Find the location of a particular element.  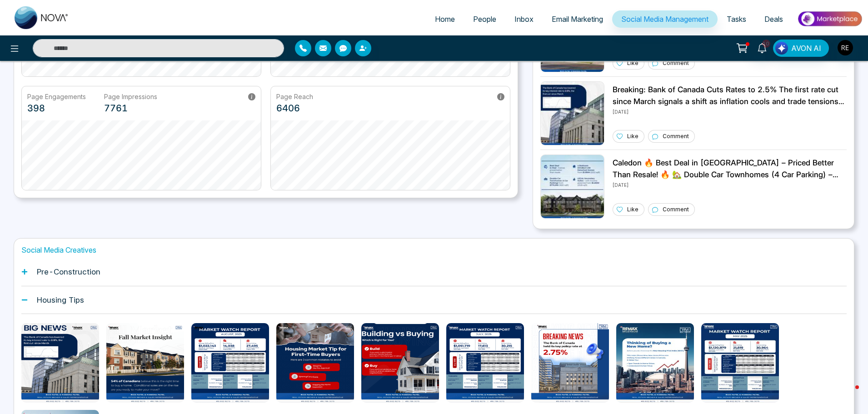

span: Email Marketing is located at coordinates (577, 19).